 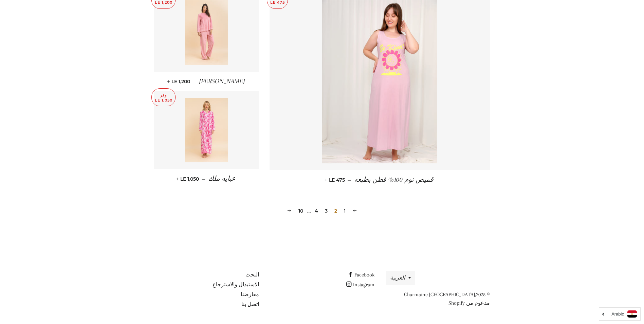 I want to click on span: عبايه ملك, so click(x=222, y=179).